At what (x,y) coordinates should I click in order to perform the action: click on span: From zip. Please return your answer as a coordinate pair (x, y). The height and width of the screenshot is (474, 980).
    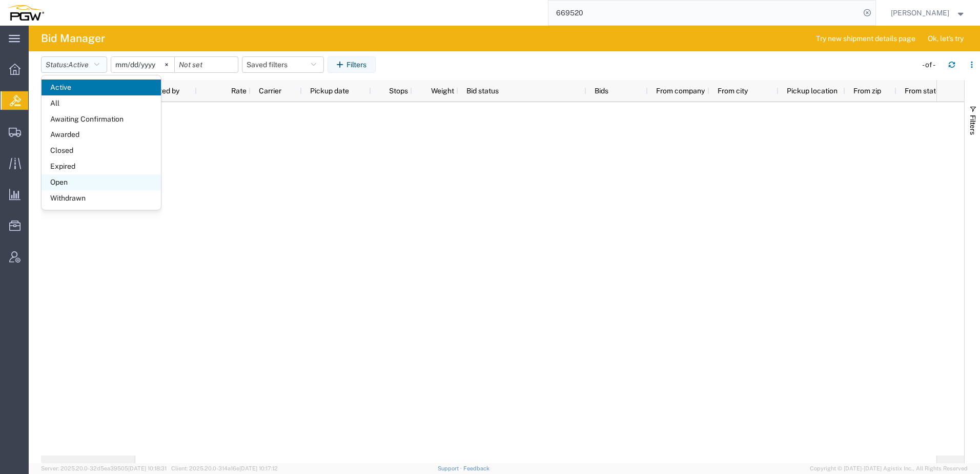
    Looking at the image, I should click on (868, 91).